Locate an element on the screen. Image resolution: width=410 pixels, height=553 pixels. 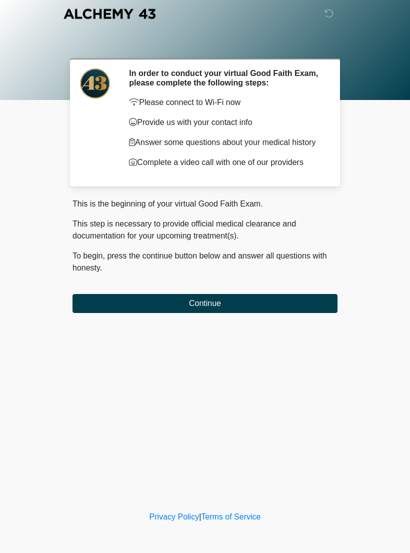
h2: In order to conduct your virtual Good Faith Exam, please complete the following steps: is located at coordinates (226, 78).